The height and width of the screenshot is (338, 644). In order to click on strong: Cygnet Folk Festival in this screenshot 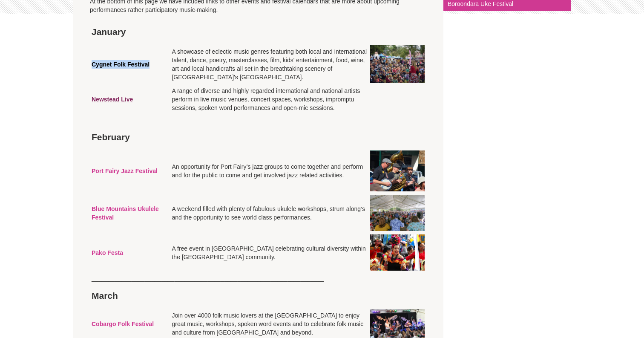, I will do `click(120, 64)`.